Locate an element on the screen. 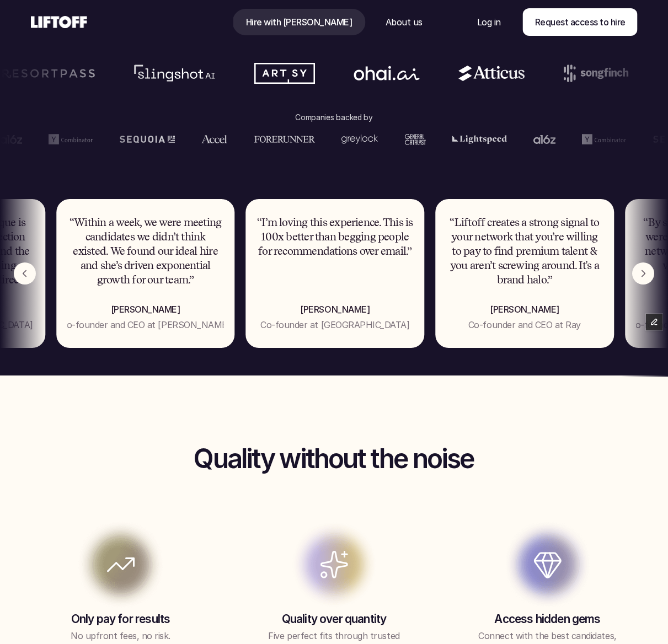  p: No upfront fees, no risk. is located at coordinates (121, 636).